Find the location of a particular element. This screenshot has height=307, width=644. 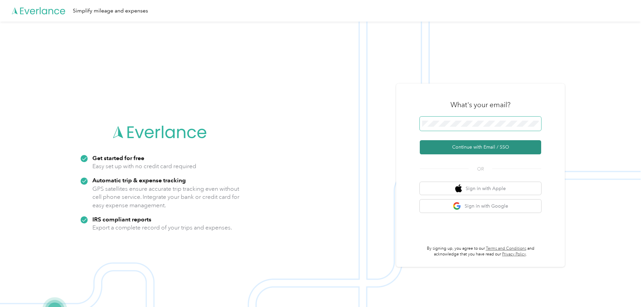

button: google logoSign in with Google is located at coordinates (480, 206).